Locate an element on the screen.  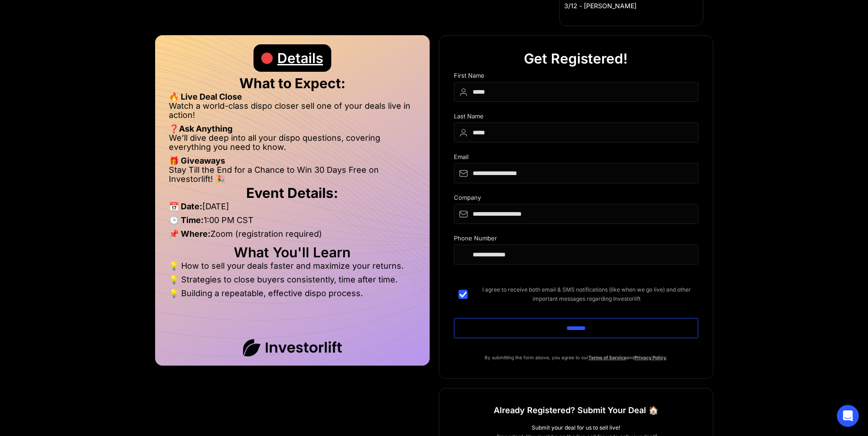
strong: ❓Ask Anything is located at coordinates (201, 128).